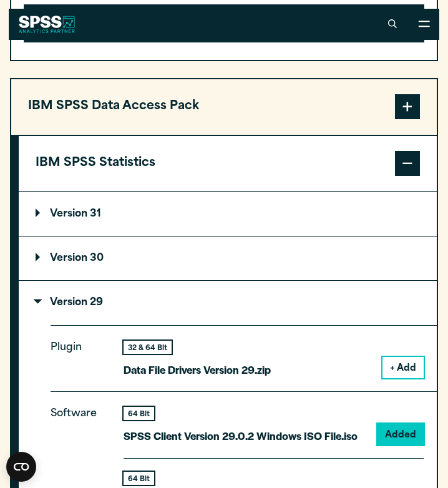  What do you see at coordinates (240, 435) in the screenshot?
I see `p: SPSS Client Version 29.0.2 Windows ISO File.iso` at bounding box center [240, 435].